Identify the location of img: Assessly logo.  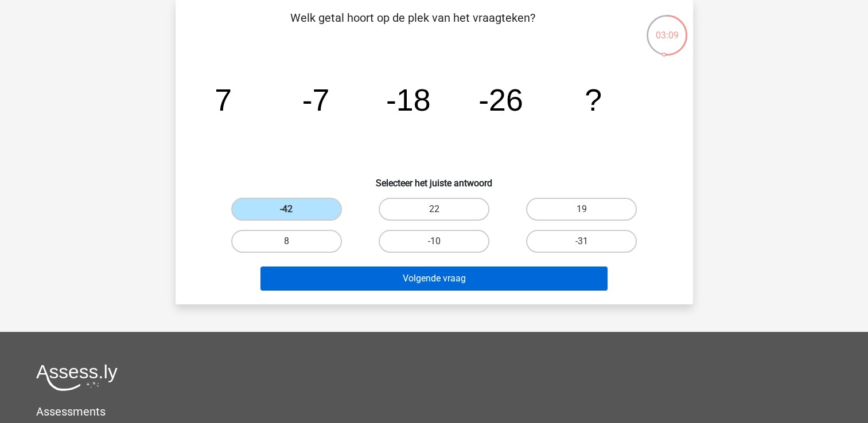
(77, 377).